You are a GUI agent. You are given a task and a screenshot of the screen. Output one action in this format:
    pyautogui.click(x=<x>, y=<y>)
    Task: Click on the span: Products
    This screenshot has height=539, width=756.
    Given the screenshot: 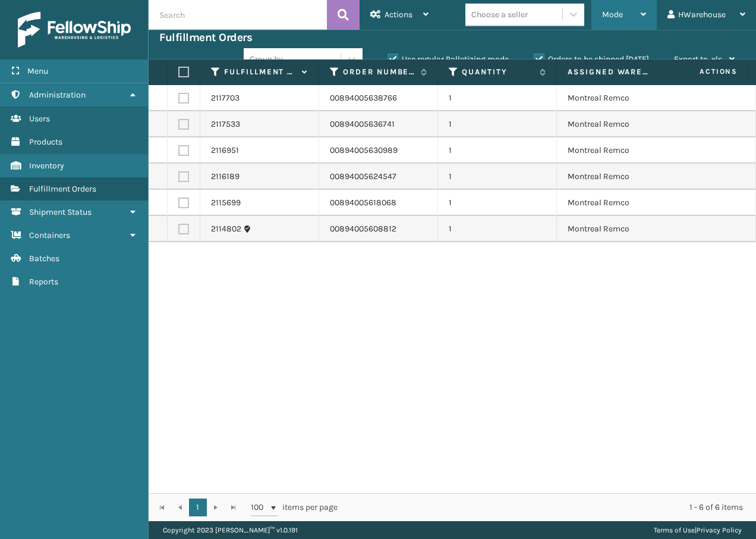 What is the action you would take?
    pyautogui.click(x=46, y=141)
    